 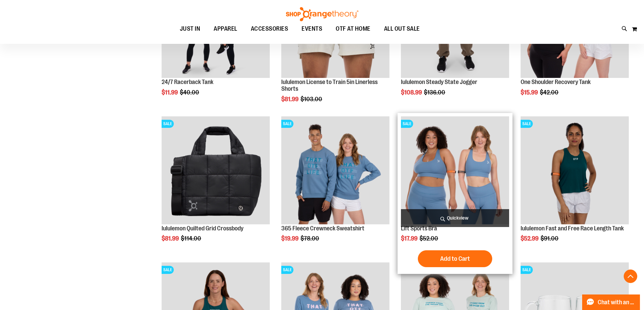 I want to click on img: 365 Fleece Crewneck Sweatshirt, so click(x=335, y=170).